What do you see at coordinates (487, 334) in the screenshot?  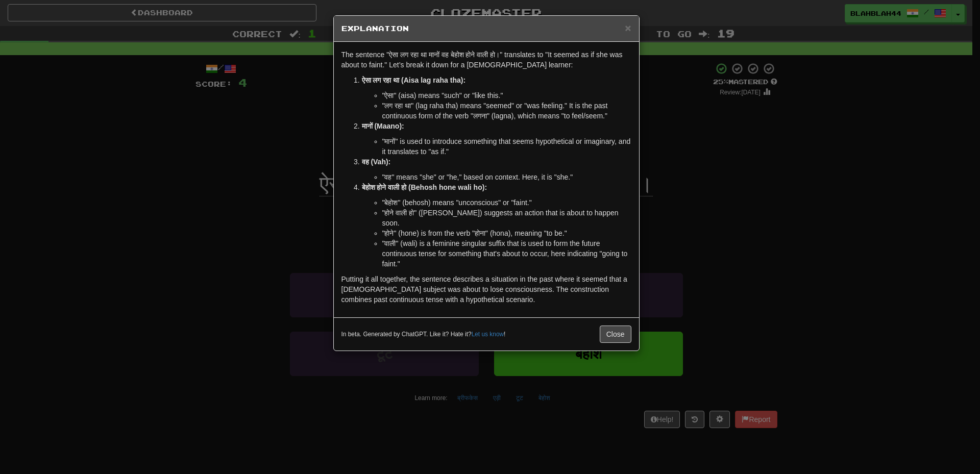 I see `a: Let us know` at bounding box center [487, 334].